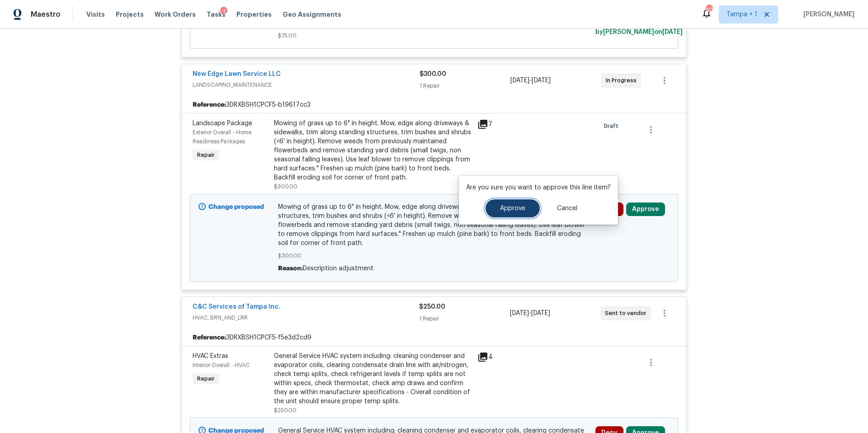 The width and height of the screenshot is (868, 433). Describe the element at coordinates (236, 307) in the screenshot. I see `a: C&C Services of Tampa Inc.` at that location.